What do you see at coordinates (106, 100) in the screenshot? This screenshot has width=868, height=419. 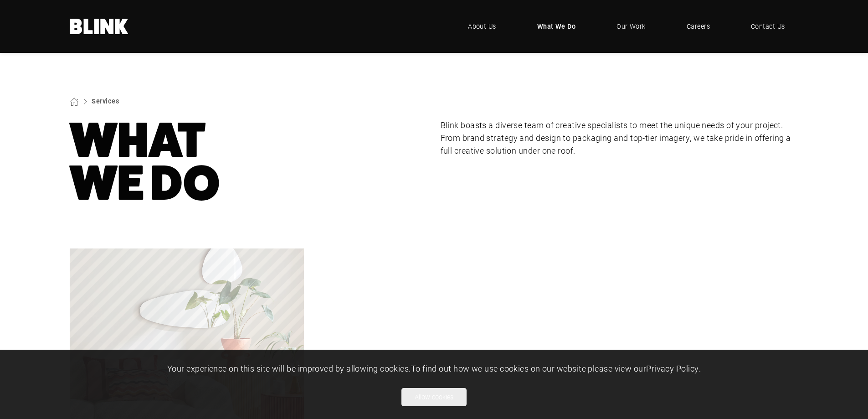 I see `a: Services` at bounding box center [106, 100].